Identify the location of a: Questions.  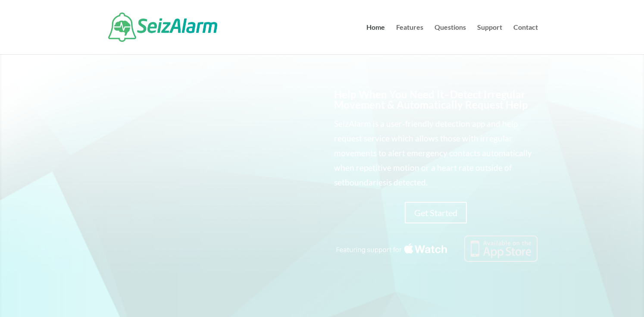
(450, 39).